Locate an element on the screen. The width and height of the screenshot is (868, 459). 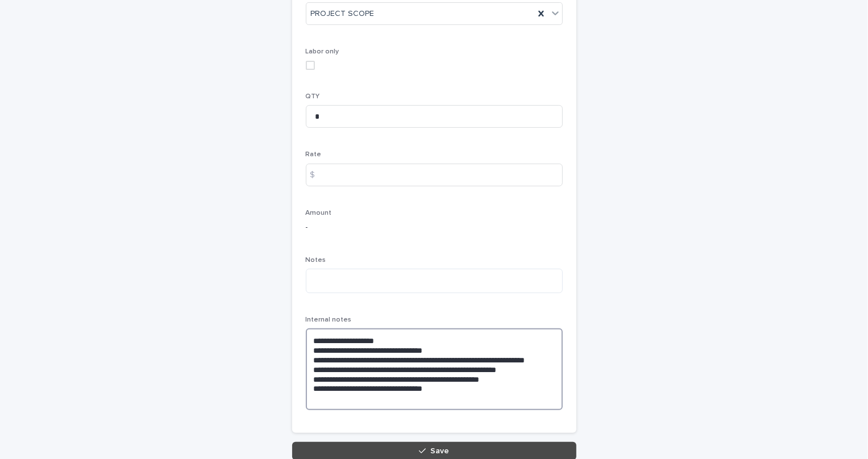
span: QTY is located at coordinates (313, 97).